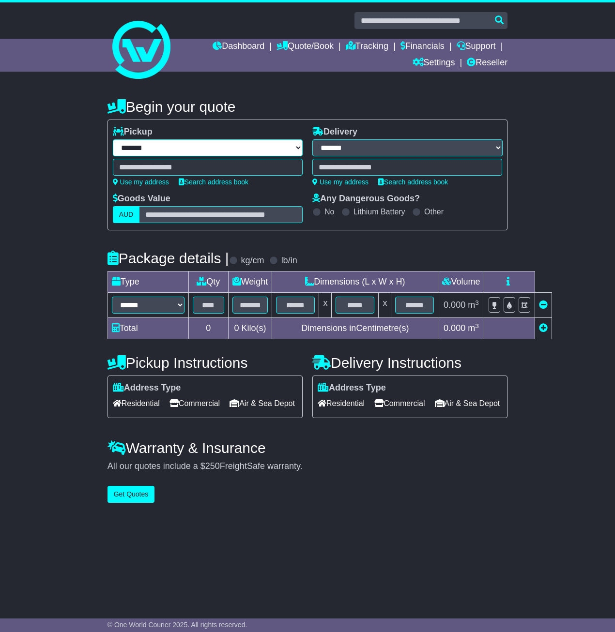  Describe the element at coordinates (148, 329) in the screenshot. I see `td: Total` at that location.